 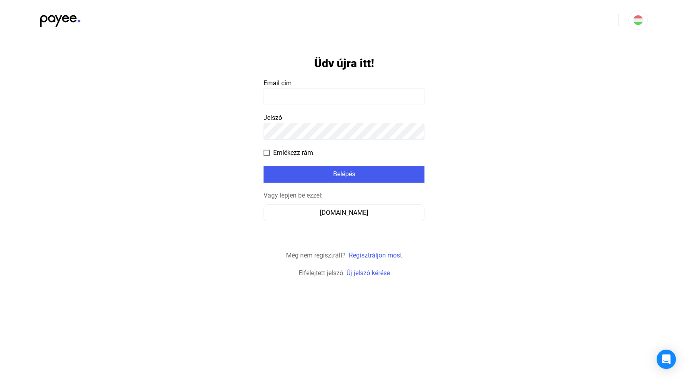 What do you see at coordinates (293, 153) in the screenshot?
I see `span: Emlékezz rám` at bounding box center [293, 153].